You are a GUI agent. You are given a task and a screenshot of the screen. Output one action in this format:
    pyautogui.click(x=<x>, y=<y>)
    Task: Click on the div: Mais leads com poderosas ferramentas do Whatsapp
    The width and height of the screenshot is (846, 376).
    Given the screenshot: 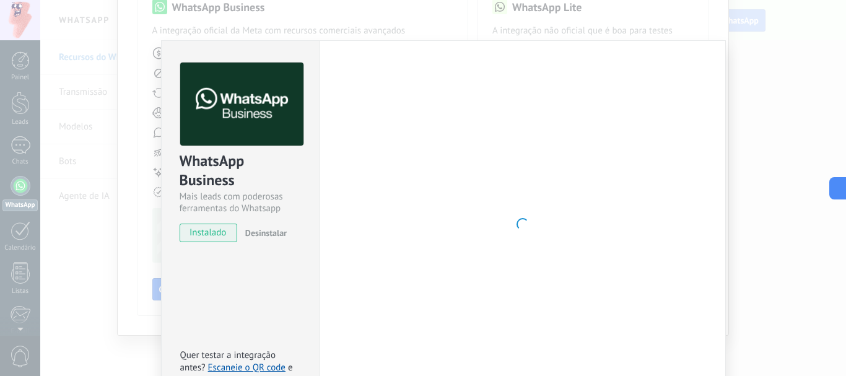 What is the action you would take?
    pyautogui.click(x=240, y=203)
    